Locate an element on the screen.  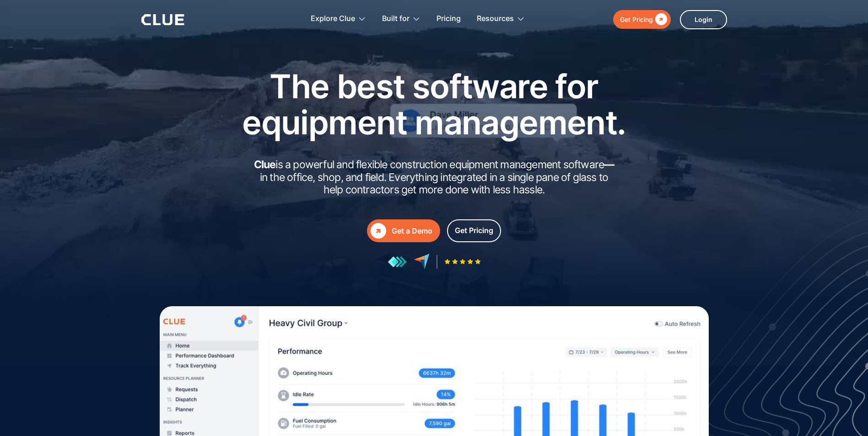
img: reviews at getapp is located at coordinates (397, 262).